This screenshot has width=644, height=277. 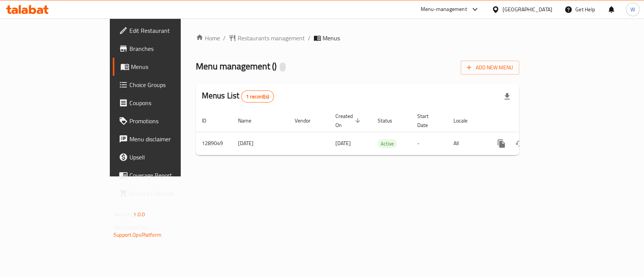 What do you see at coordinates (165, 157) in the screenshot?
I see `a: Upsell` at bounding box center [165, 157].